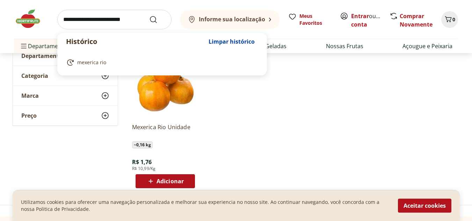 Image resolution: width=472 pixels, height=221 pixels. I want to click on button: Carrinho, so click(450, 20).